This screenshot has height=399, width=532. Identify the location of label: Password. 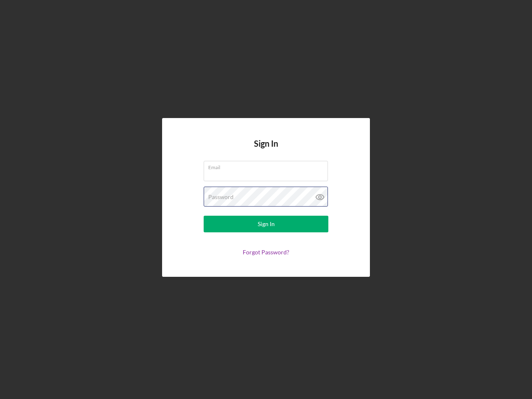
(221, 197).